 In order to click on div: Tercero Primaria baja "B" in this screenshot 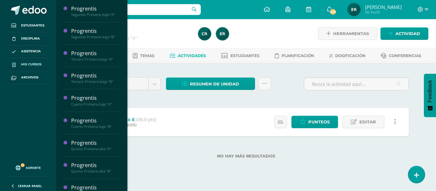, I will do `click(95, 82)`.